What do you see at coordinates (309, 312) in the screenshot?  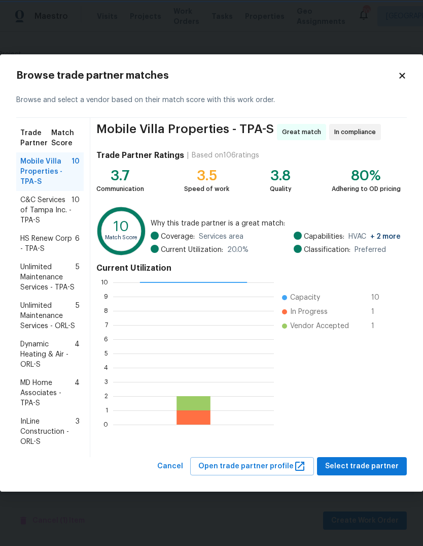 I see `span: In Progress` at bounding box center [309, 312].